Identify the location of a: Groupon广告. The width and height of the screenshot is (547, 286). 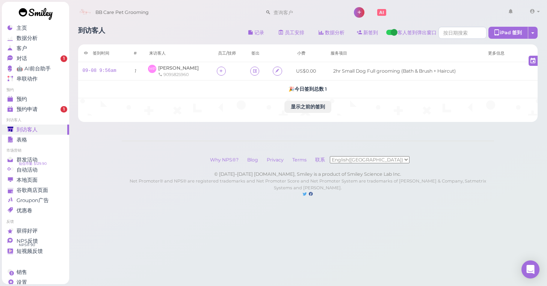
(35, 200).